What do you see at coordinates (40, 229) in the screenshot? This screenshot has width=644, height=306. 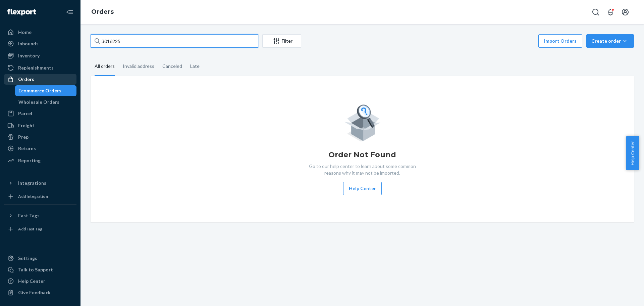 I see `a: Add Fast Tag` at bounding box center [40, 229].